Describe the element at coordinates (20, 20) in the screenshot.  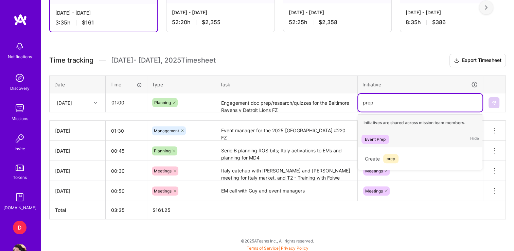
I see `img: logo` at that location.